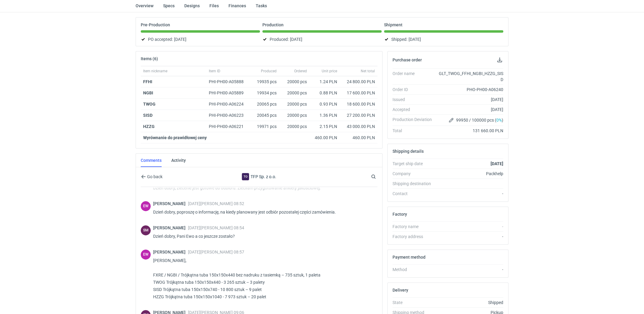  What do you see at coordinates (155, 71) in the screenshot?
I see `span: Item nickname` at bounding box center [155, 71].